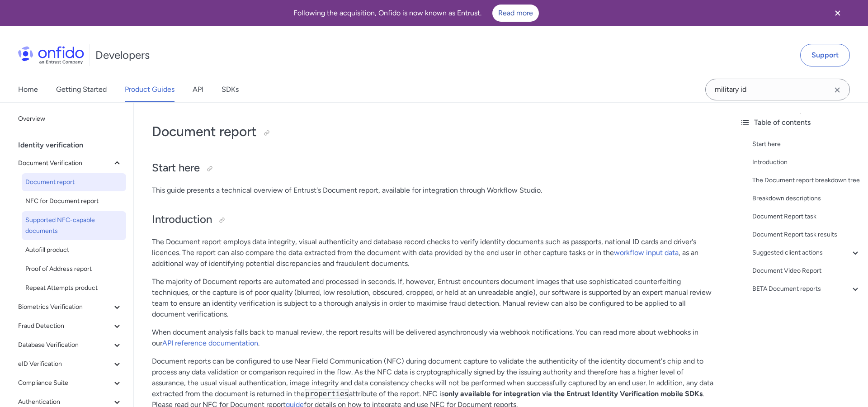 This screenshot has width=868, height=407. I want to click on div: Introduction, so click(807, 163).